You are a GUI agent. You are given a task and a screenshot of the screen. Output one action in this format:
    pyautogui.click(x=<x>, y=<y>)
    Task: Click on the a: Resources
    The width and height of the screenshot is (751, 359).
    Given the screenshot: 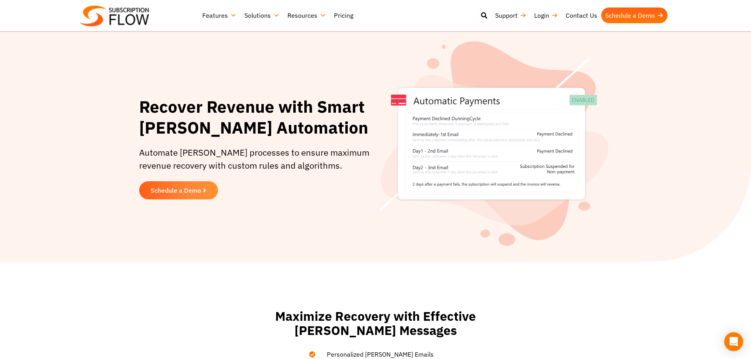 What is the action you would take?
    pyautogui.click(x=307, y=15)
    